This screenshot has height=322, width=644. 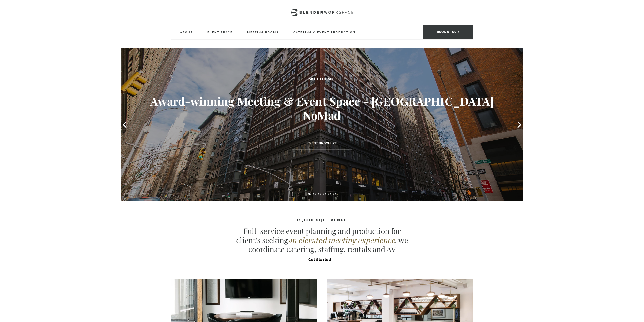 What do you see at coordinates (322, 220) in the screenshot?
I see `h4: 15,000 sqft venue` at bounding box center [322, 220].